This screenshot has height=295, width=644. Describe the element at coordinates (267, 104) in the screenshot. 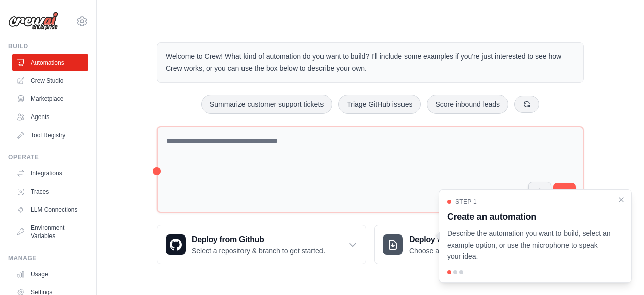

I see `button: Summarize customer support tickets` at that location.